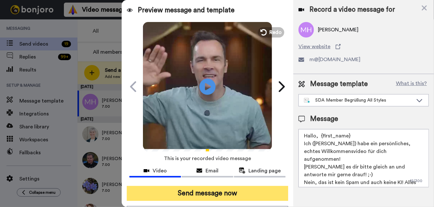 The width and height of the screenshot is (434, 207). What do you see at coordinates (315, 47) in the screenshot?
I see `span: View website` at bounding box center [315, 47].